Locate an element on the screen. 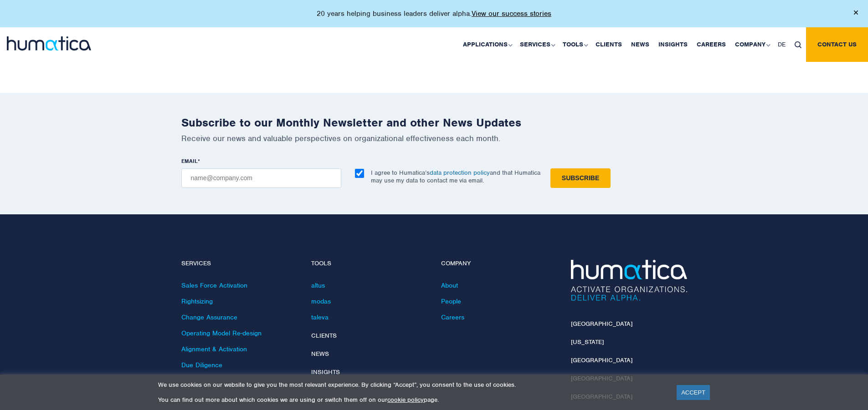 This screenshot has height=410, width=868. a: taleva is located at coordinates (320, 318).